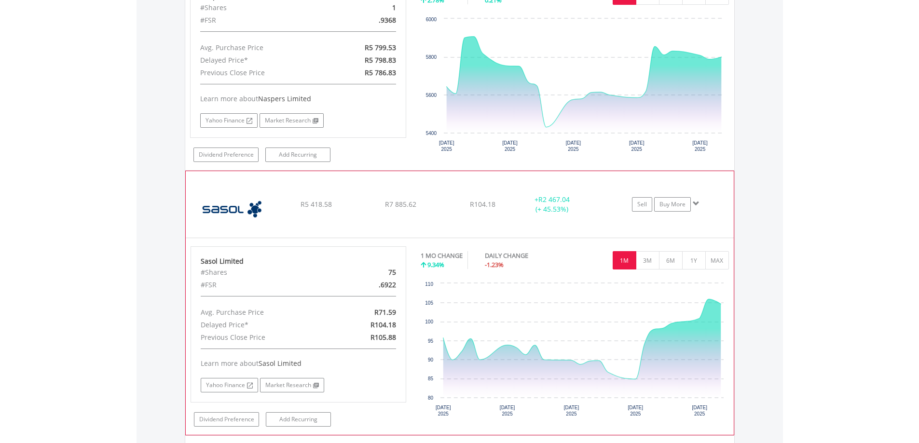  Describe the element at coordinates (693, 260) in the screenshot. I see `button: 1Y` at that location.